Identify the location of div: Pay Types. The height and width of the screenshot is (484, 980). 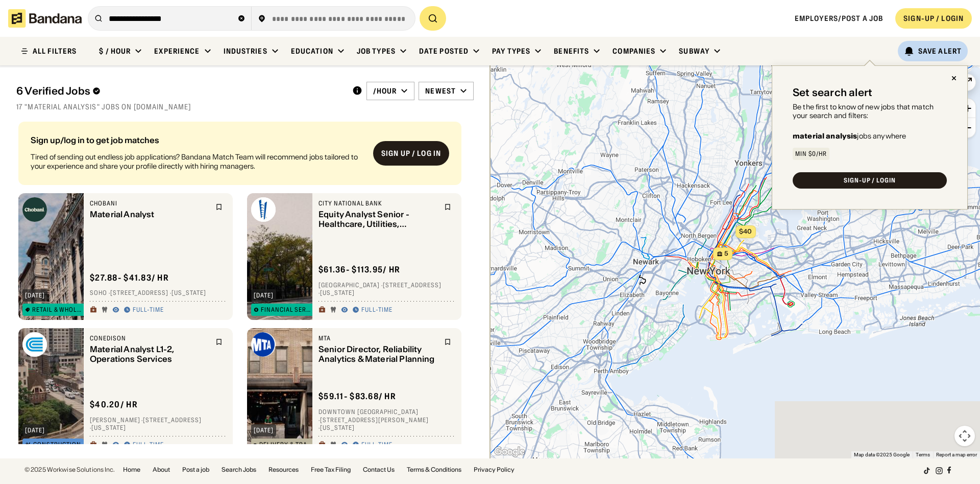
(511, 51).